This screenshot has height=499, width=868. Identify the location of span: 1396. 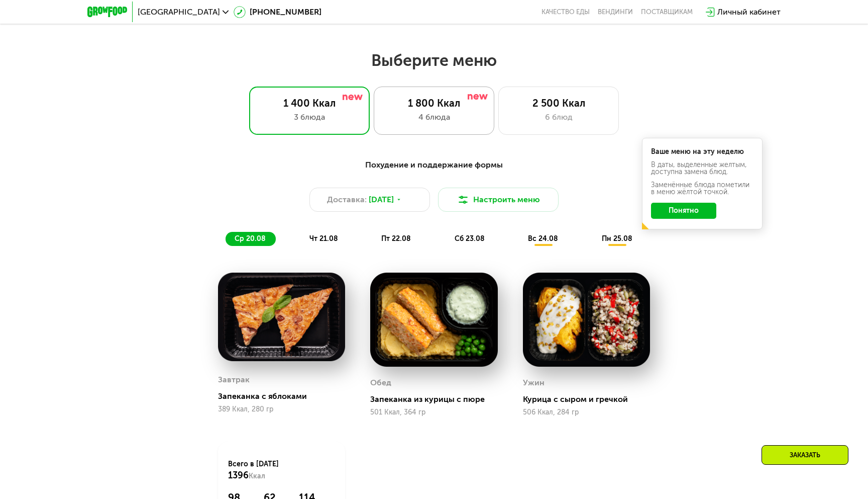
(238, 475).